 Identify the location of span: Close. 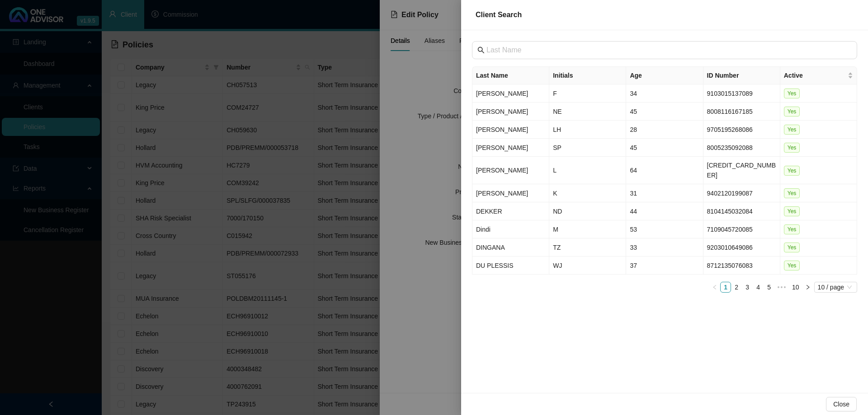
(841, 404).